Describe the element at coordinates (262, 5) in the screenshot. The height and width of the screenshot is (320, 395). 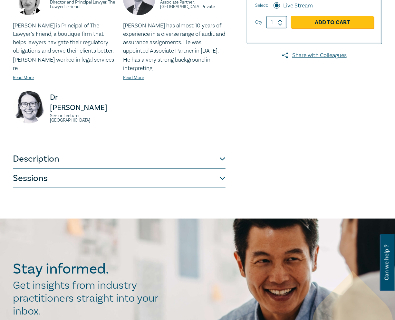
I see `span: Select:` at that location.